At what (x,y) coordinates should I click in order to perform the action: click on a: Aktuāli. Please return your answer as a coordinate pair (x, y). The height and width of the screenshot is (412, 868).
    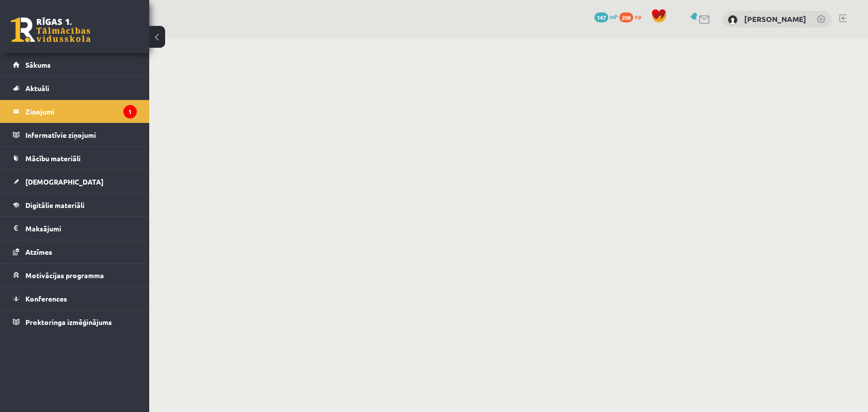
    Looking at the image, I should click on (75, 88).